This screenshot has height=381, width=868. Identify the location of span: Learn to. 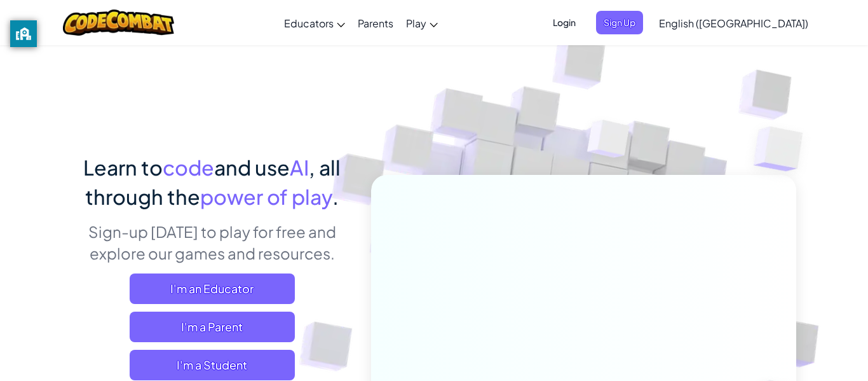
(122, 167).